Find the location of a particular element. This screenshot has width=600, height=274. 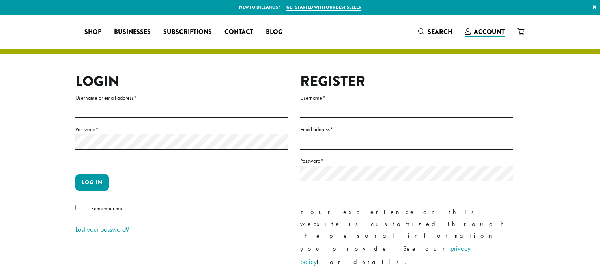

p: Your experience on this website is customized through the personal information you provide. See o... is located at coordinates (407, 238).